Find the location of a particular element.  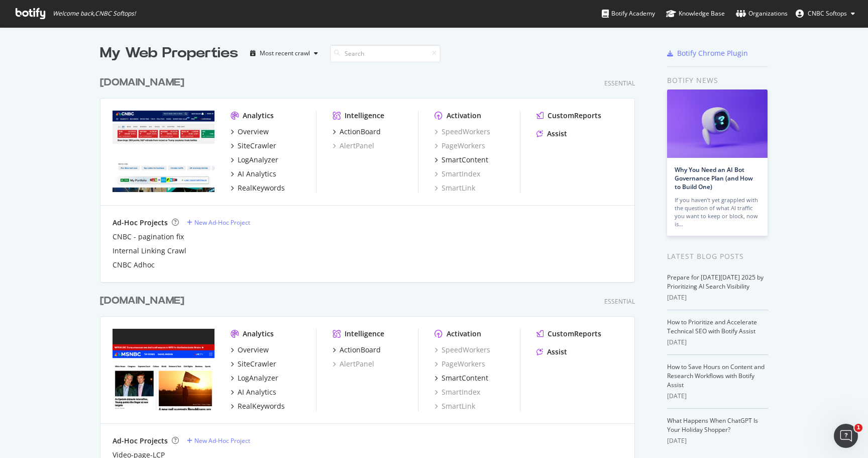

div: Latest Blog Posts is located at coordinates (717, 256).